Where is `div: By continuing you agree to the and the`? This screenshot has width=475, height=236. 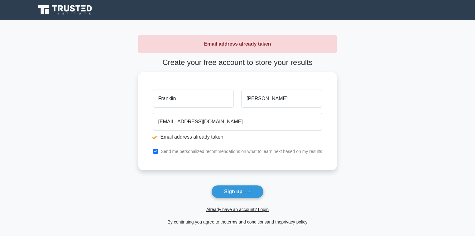
div: By continuing you agree to the and the is located at coordinates (238, 222).